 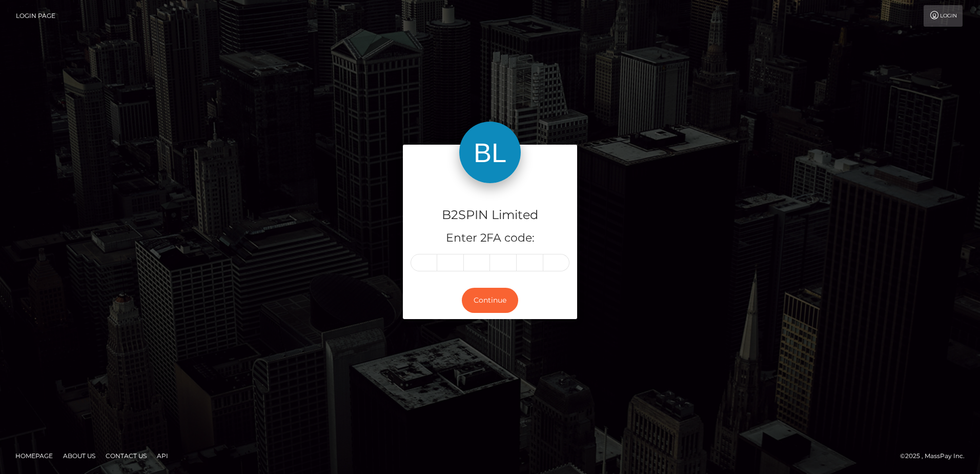 What do you see at coordinates (126, 455) in the screenshot?
I see `a: Contact Us` at bounding box center [126, 455].